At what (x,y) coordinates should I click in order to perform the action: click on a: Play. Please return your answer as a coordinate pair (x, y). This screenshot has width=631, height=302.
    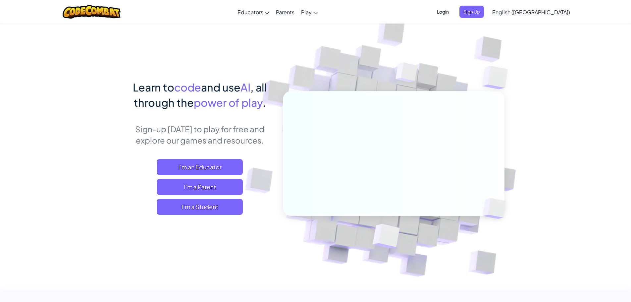
    Looking at the image, I should click on (309, 12).